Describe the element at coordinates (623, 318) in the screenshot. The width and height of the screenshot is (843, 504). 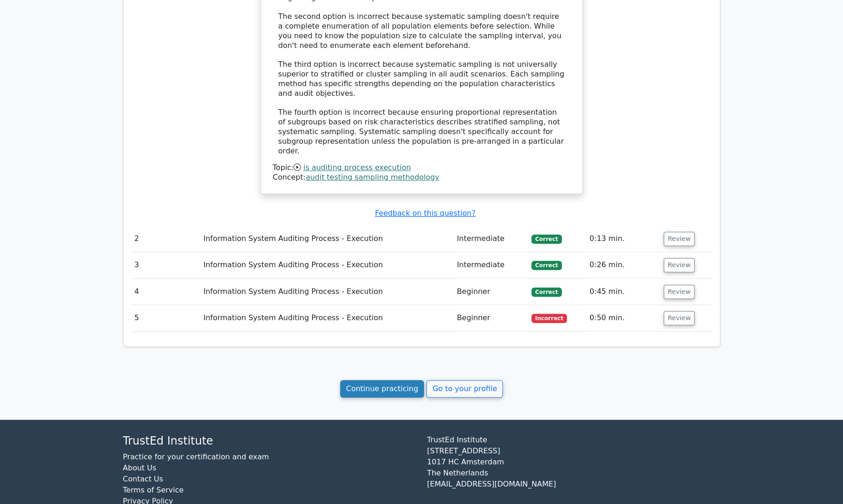
I see `td: 0:50 min.` at that location.